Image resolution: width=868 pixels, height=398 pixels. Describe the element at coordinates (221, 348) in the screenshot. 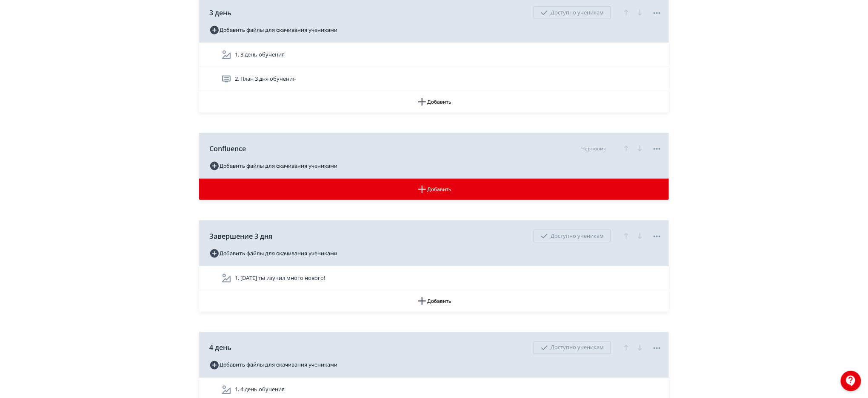

I see `span: 4 день` at that location.